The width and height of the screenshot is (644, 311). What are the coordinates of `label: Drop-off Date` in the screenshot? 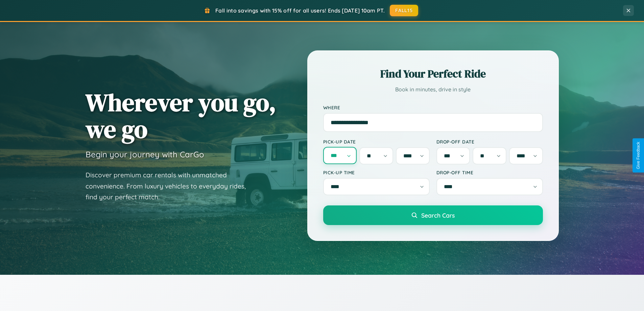 It's located at (490, 141).